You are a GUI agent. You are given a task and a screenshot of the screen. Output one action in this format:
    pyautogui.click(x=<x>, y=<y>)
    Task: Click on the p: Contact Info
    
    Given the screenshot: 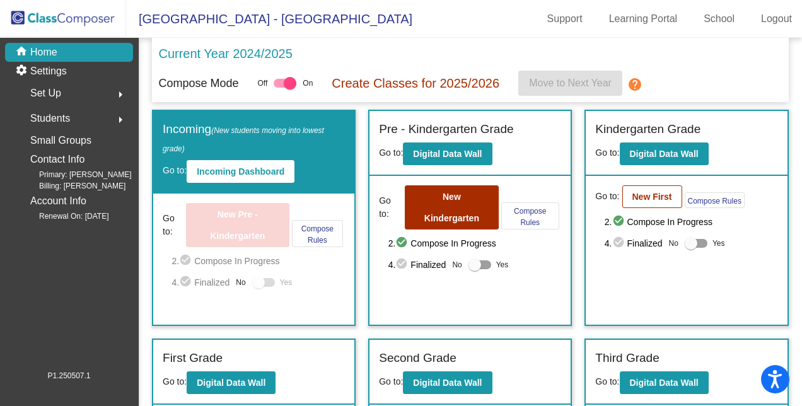 What is the action you would take?
    pyautogui.click(x=57, y=160)
    